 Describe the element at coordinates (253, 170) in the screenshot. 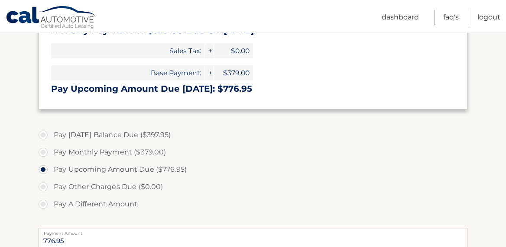

I see `label: Pay Upcoming Amount Due ($776.95)` at that location.